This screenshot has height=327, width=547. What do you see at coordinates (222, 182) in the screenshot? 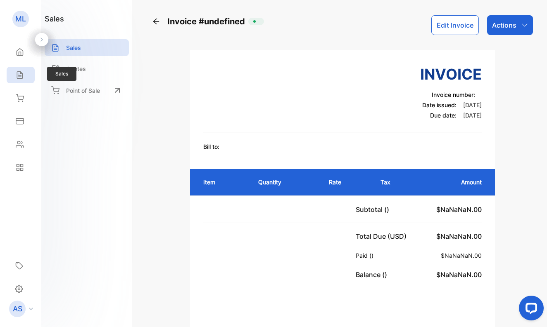
I see `p: Item` at bounding box center [222, 182].